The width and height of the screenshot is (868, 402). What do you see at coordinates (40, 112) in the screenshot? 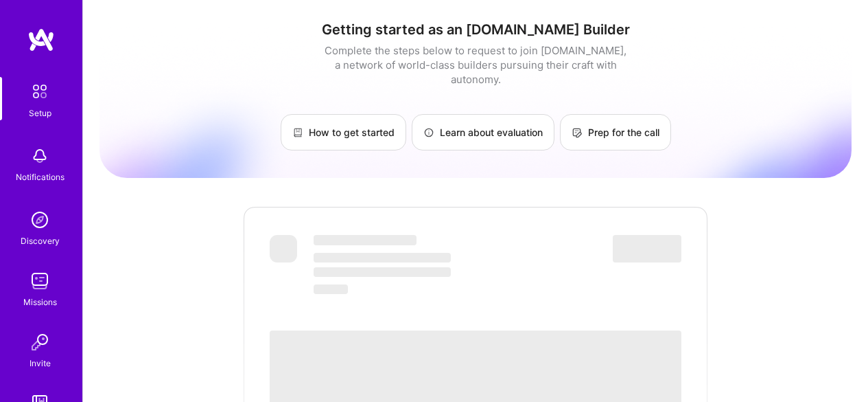
I see `div: Setup` at bounding box center [40, 112].